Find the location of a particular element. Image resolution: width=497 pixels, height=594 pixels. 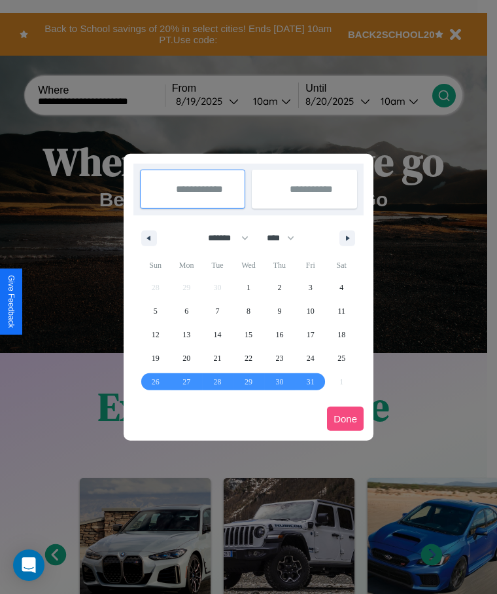

span: 16 is located at coordinates (279, 334).